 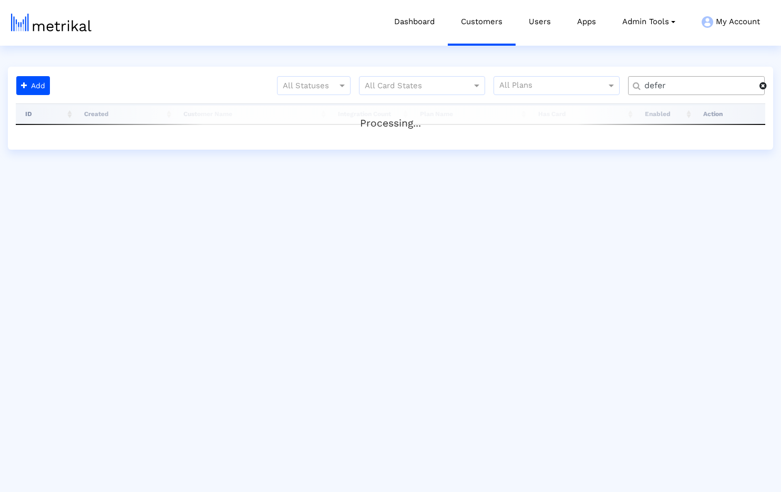 I want to click on th: Integration Count, so click(x=369, y=114).